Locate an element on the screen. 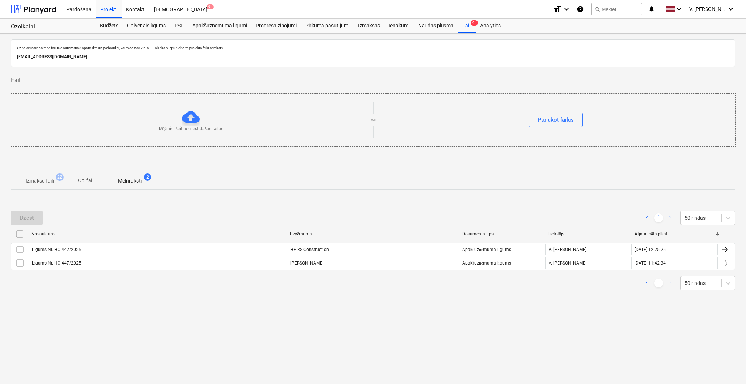 This screenshot has width=746, height=384. div: Progresa ziņojumi is located at coordinates (276, 26).